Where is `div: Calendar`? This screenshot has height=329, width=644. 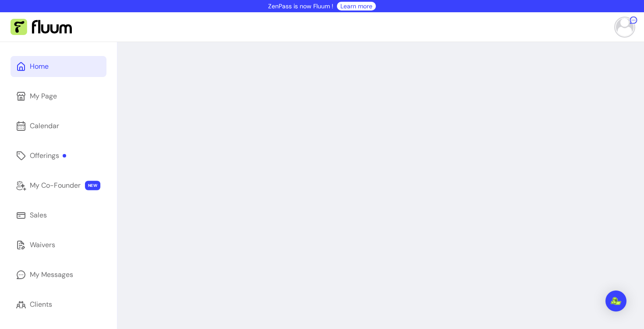 div: Calendar is located at coordinates (44, 126).